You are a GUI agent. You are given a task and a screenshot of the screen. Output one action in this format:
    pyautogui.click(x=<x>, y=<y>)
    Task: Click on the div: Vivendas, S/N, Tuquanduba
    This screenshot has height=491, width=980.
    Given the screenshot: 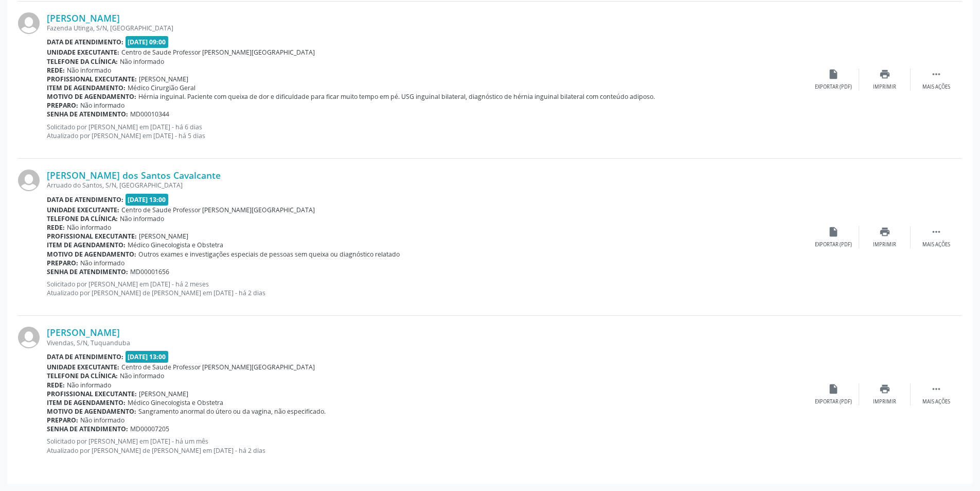 What is the action you would take?
    pyautogui.click(x=427, y=342)
    